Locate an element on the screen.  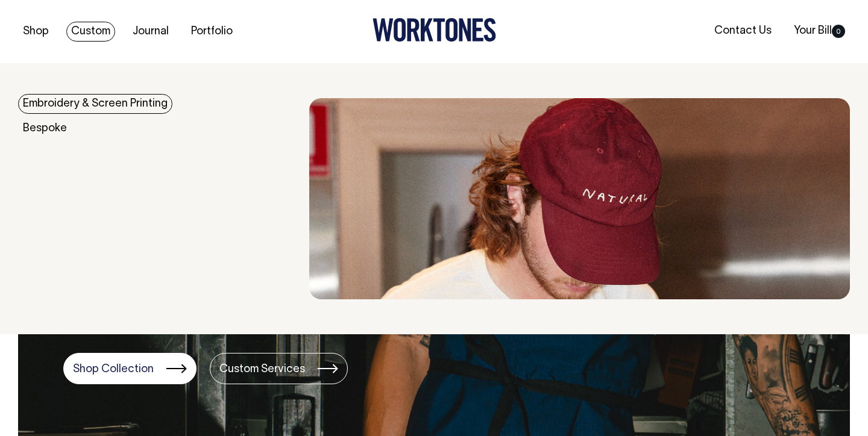
a: Portfolio is located at coordinates (212, 31).